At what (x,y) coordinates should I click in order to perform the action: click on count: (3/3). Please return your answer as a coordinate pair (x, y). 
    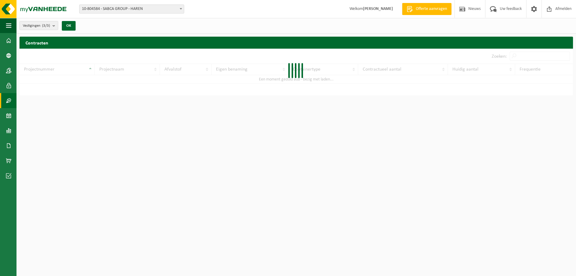
    Looking at the image, I should click on (46, 26).